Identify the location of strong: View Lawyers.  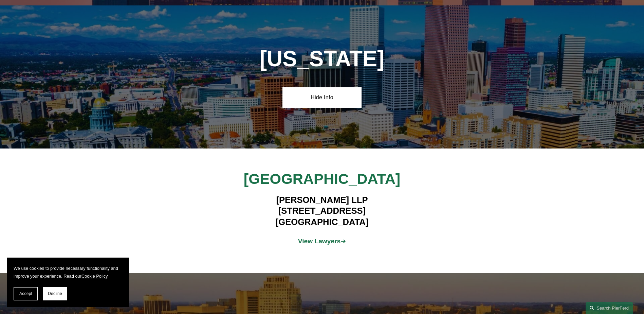
(320, 241).